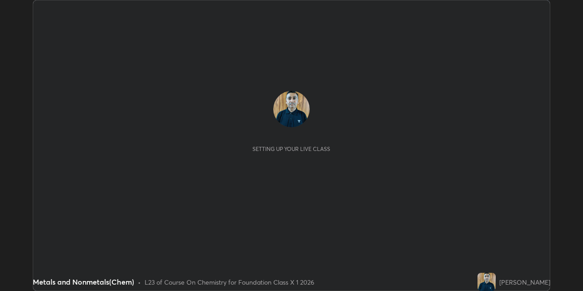  I want to click on div: L23 of Course On Chemistry for Foundation Class X 1 2026, so click(229, 282).